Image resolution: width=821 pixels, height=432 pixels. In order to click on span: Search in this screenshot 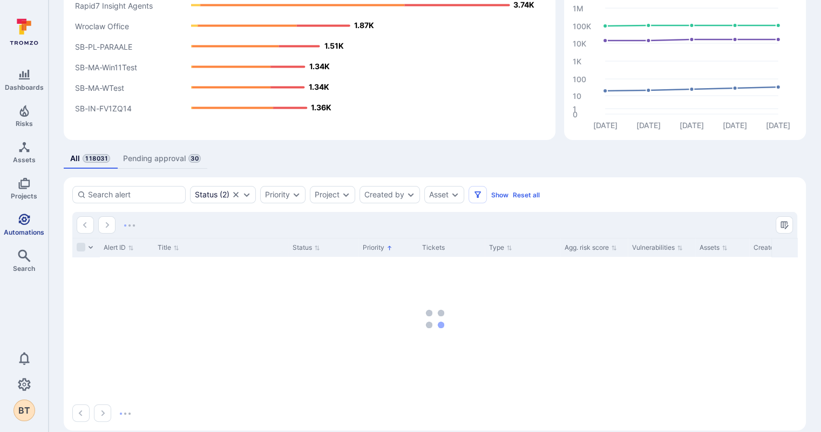, I will do `click(24, 268)`.